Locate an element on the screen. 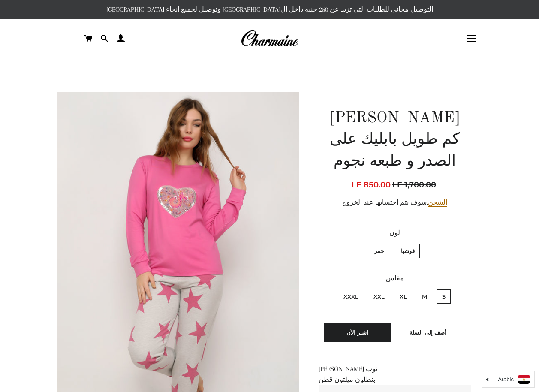 This screenshot has width=539, height=392. label: مقاس is located at coordinates (395, 279).